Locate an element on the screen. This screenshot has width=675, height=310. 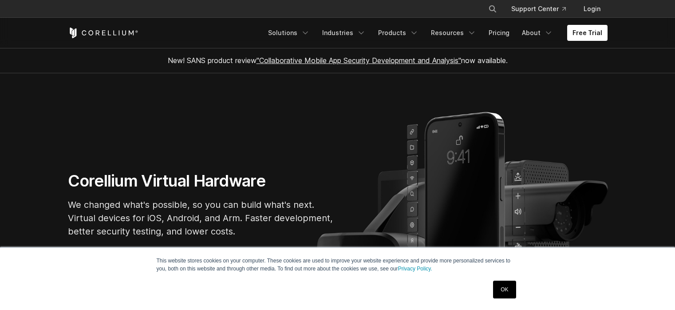
a: OK is located at coordinates (504, 289).